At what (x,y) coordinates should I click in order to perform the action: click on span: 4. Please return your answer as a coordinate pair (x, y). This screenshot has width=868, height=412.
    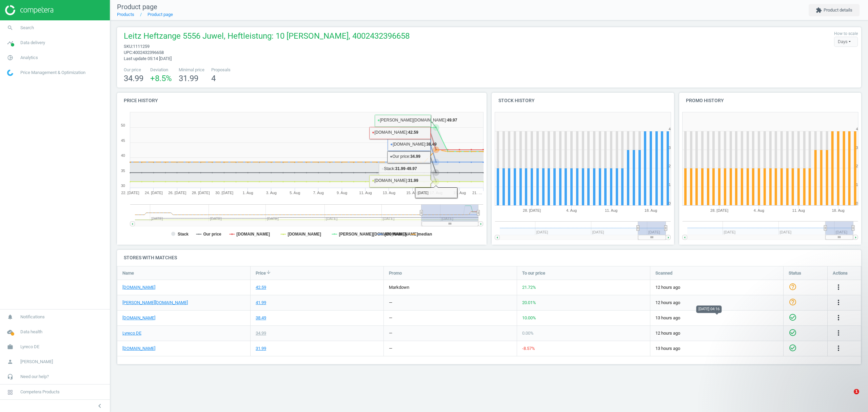
    Looking at the image, I should click on (213, 78).